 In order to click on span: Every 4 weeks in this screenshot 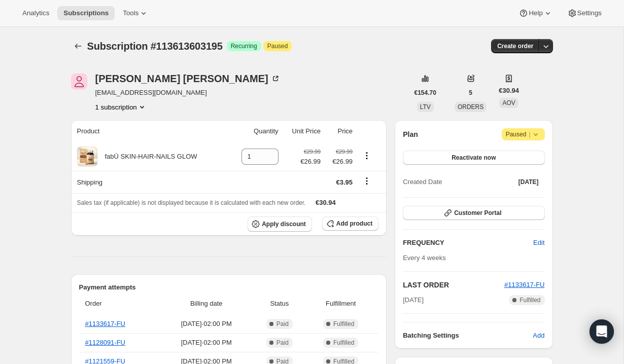, I will do `click(424, 258)`.